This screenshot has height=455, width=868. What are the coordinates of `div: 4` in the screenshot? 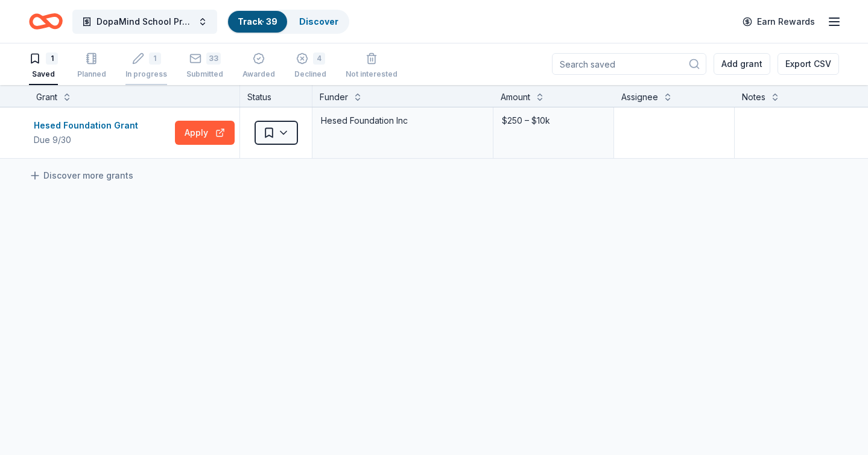 It's located at (319, 59).